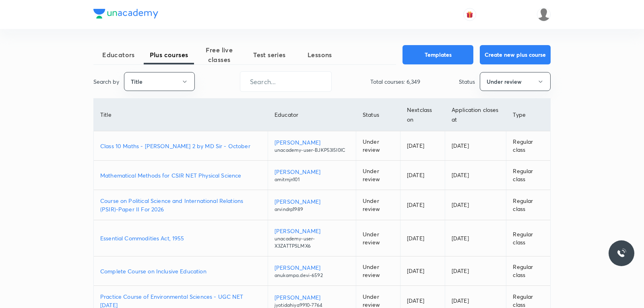  I want to click on button: Create new plus course, so click(515, 55).